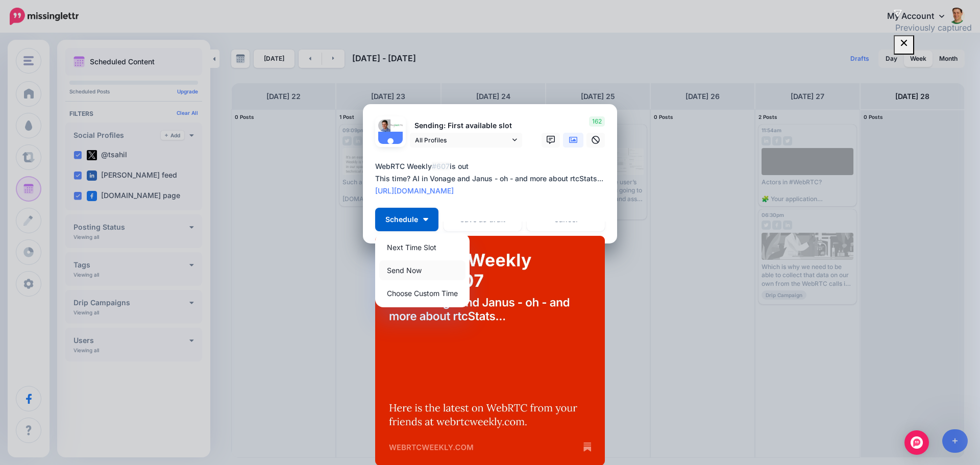 The width and height of the screenshot is (980, 465). I want to click on img: user_default_image.png, so click(390, 144).